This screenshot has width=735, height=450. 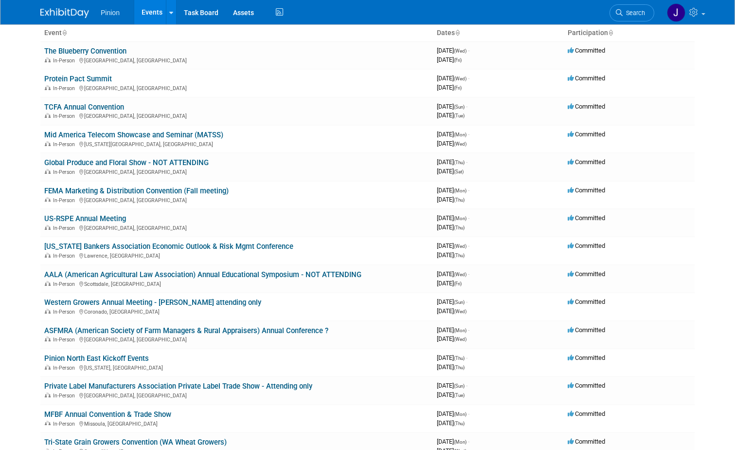 What do you see at coordinates (677, 13) in the screenshot?
I see `img: Jennifer Plumisto` at bounding box center [677, 13].